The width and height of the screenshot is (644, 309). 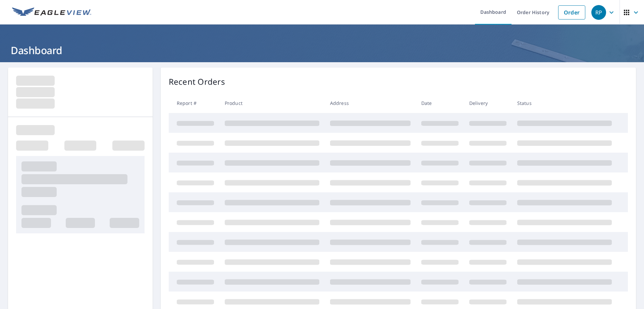 I want to click on th: Report #, so click(x=194, y=103).